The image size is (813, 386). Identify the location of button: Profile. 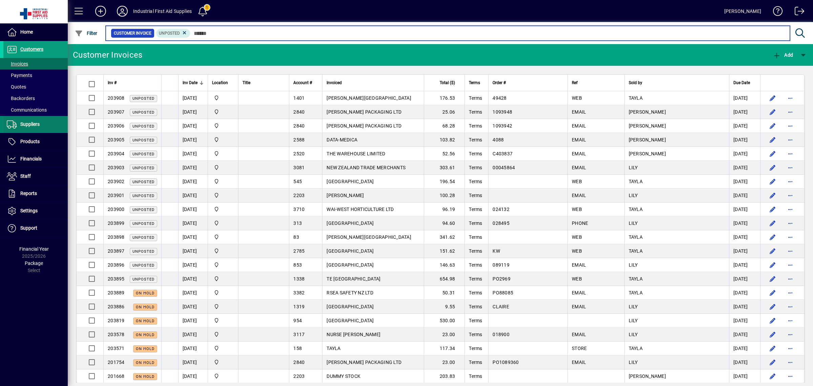
(122, 11).